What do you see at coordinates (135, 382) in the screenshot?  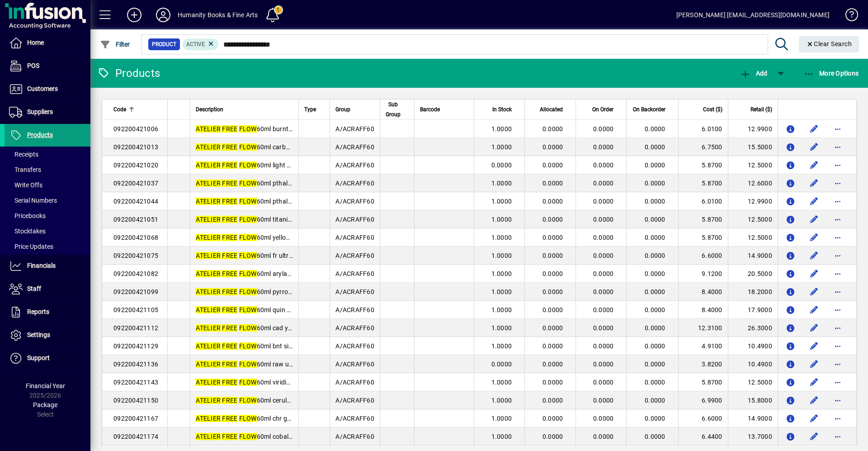 I see `span: 092200421143` at bounding box center [135, 382].